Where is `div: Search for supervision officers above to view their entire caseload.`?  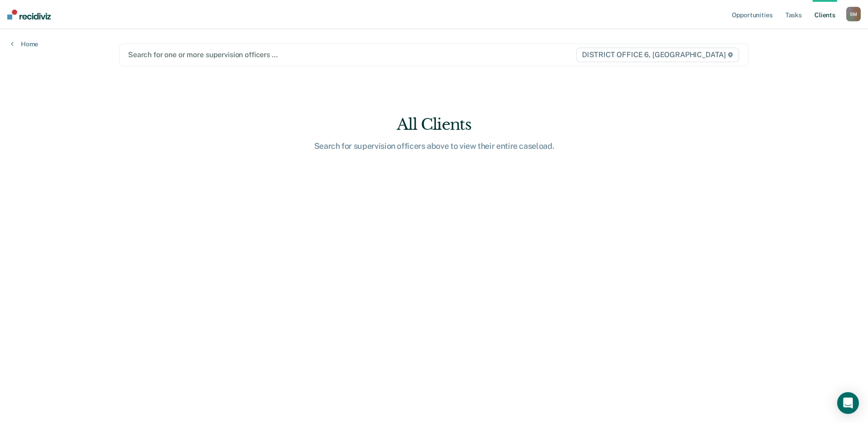
div: Search for supervision officers above to view their entire caseload. is located at coordinates (434, 146).